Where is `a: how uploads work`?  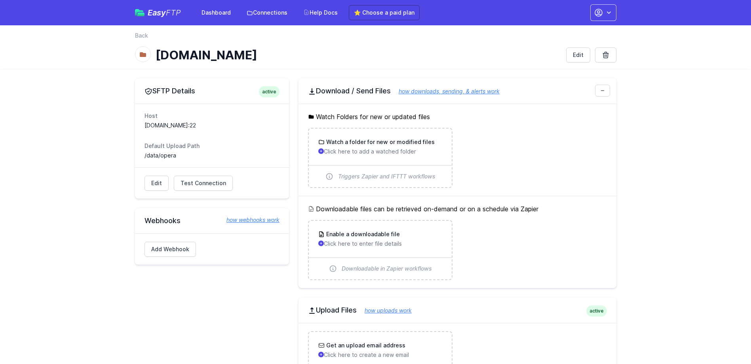
a: how uploads work is located at coordinates (384, 311).